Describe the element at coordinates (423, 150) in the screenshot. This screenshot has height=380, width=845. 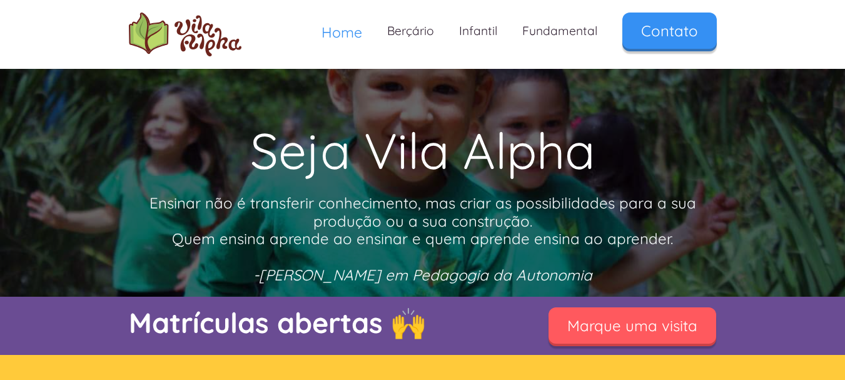
I see `h1: Seja Vila Alpha` at that location.